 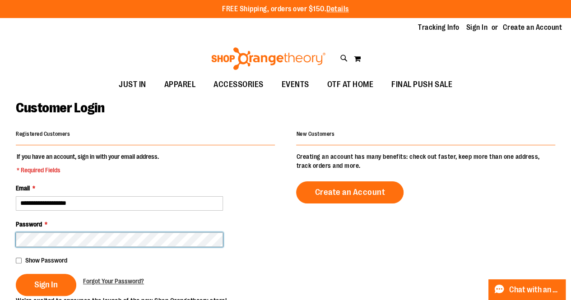 I want to click on span: FINAL PUSH SALE, so click(x=422, y=84).